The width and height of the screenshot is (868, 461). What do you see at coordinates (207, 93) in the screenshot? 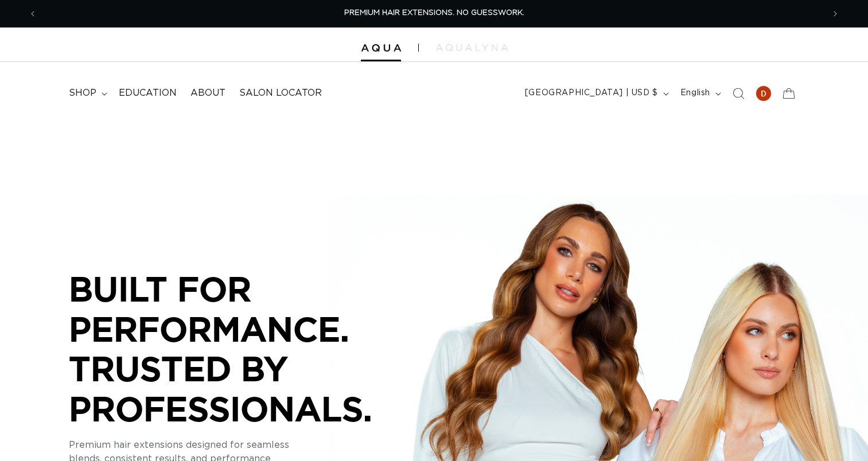
I see `a: About` at bounding box center [207, 93].